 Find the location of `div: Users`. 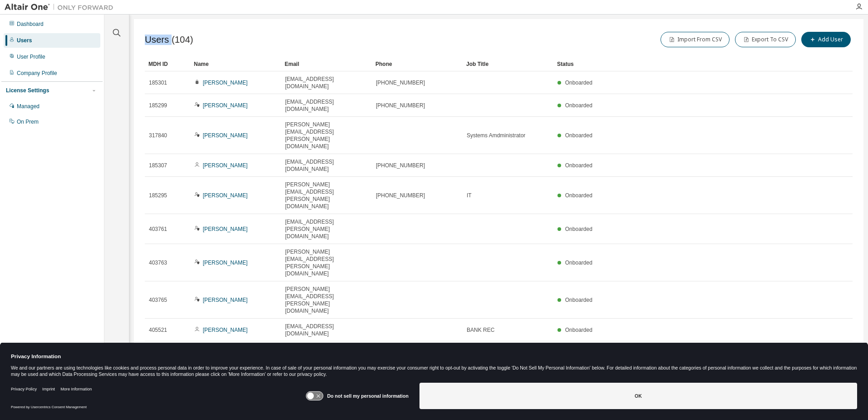

div: Users is located at coordinates (24, 40).